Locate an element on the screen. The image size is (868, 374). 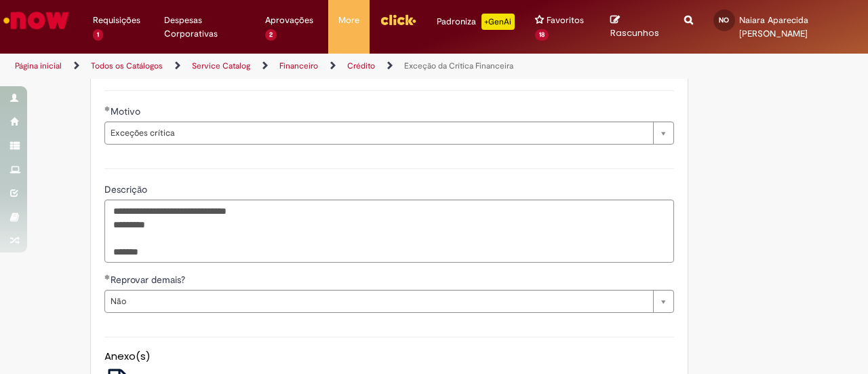
img: ServiceNow is located at coordinates (36, 21).